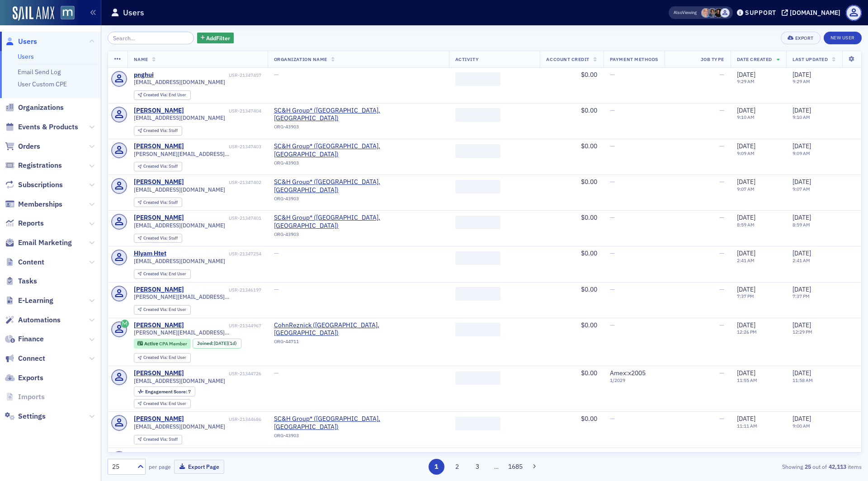 The image size is (868, 481). I want to click on span: Lauren McDonough, so click(718, 13).